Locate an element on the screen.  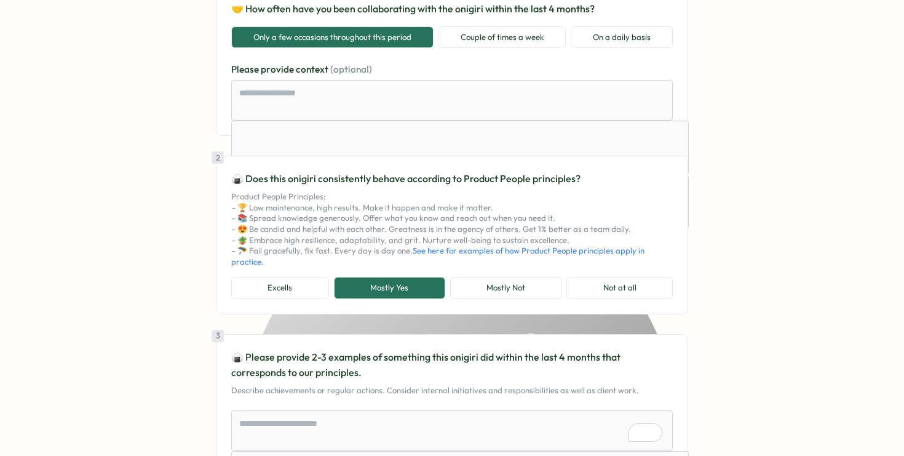
p: Product People Principles: – 🏆 Low maintenance, high results. Make it happen and make it matter. ... is located at coordinates (452, 229).